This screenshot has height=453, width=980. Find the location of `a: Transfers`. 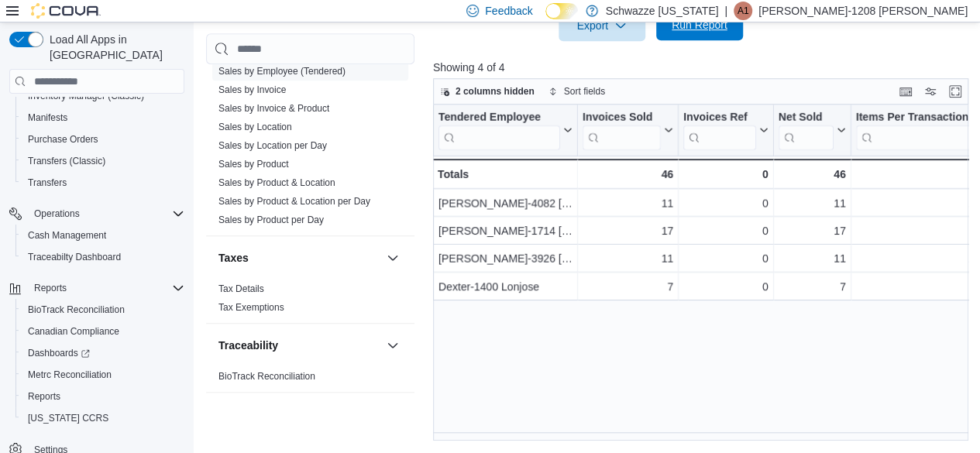

a: Transfers is located at coordinates (48, 182).